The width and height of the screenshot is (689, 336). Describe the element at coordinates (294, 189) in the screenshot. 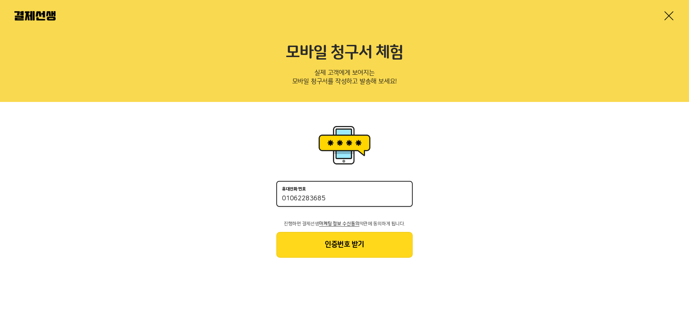

I see `p: 휴대전화 번호` at that location.